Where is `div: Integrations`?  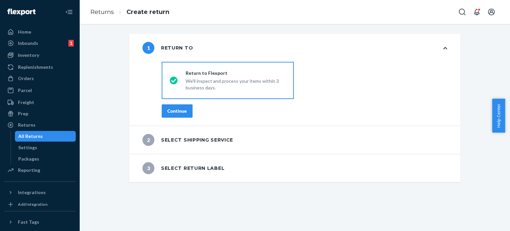
div: Integrations is located at coordinates (32, 192).